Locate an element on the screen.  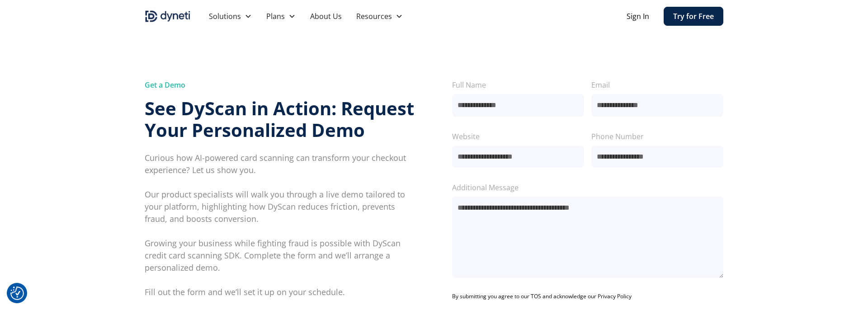
a: Try for Free is located at coordinates (694, 16).